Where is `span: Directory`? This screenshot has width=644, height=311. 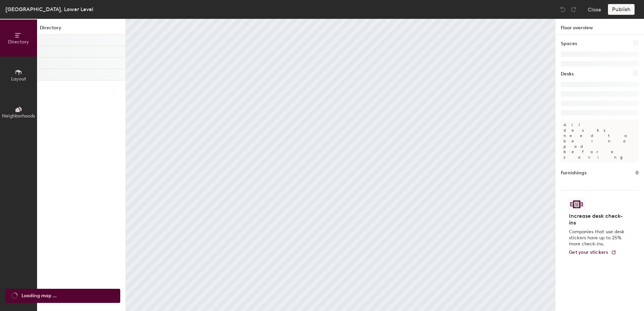 span: Directory is located at coordinates (19, 42).